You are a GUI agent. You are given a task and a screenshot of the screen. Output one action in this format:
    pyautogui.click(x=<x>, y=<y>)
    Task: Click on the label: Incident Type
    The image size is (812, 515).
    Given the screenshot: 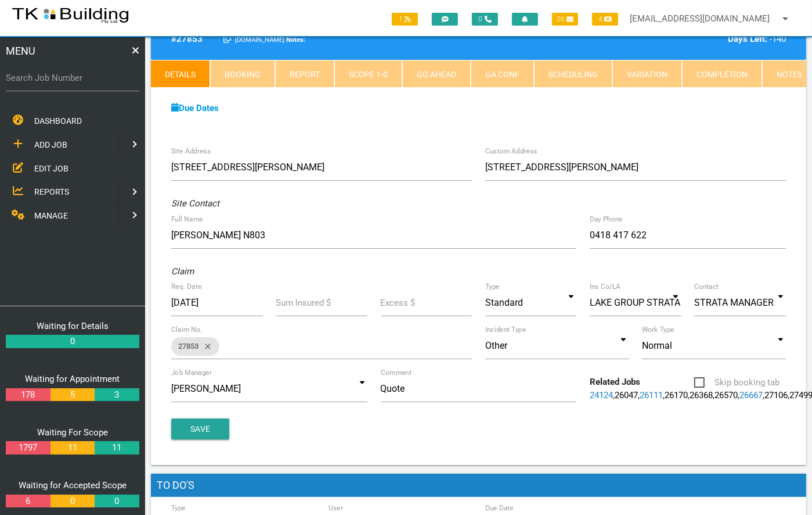 What is the action you would take?
    pyautogui.click(x=506, y=330)
    